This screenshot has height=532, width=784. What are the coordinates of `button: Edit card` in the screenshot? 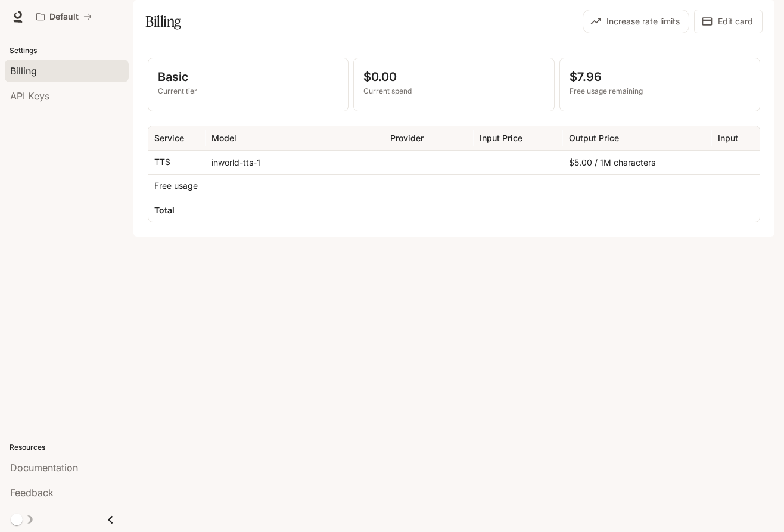 It's located at (727, 21).